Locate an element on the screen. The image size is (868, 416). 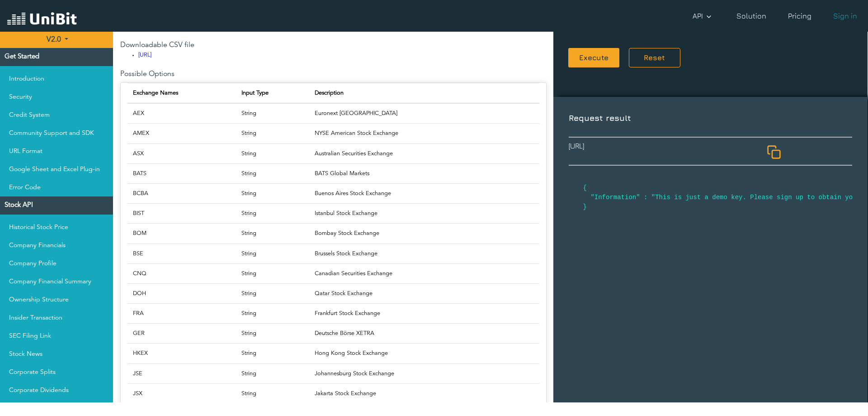
td: Canadian Securities Exchange is located at coordinates (424, 274).